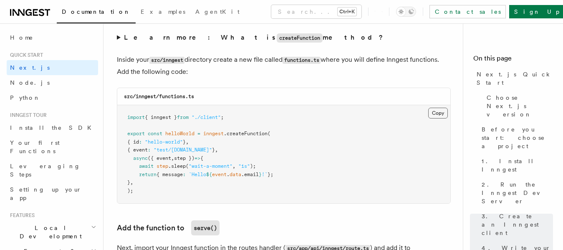  I want to click on span: Your first Functions, so click(35, 147).